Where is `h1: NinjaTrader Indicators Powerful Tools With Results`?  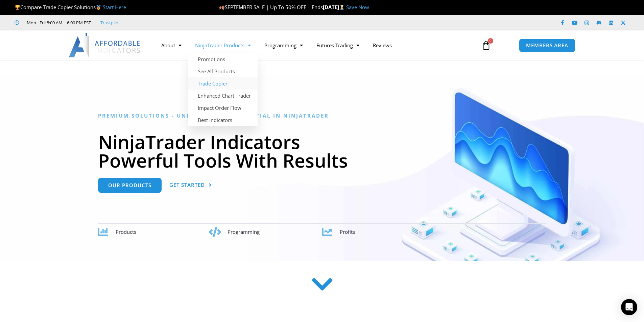
h1: NinjaTrader Indicators Powerful Tools With Results is located at coordinates (322, 151).